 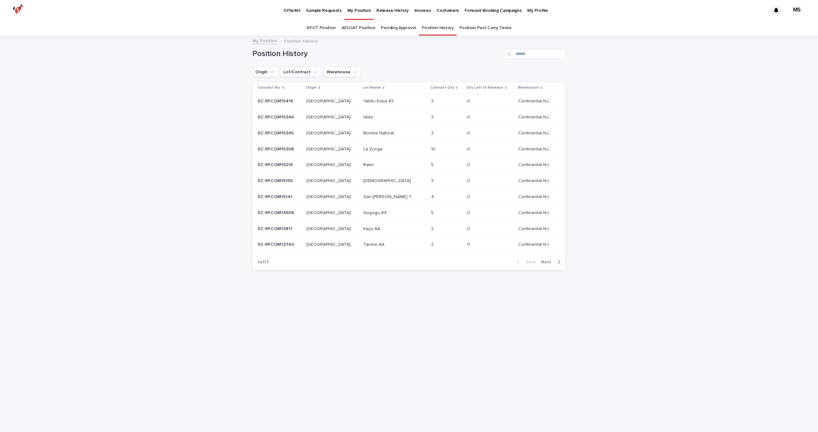 I want to click on a: Position History, so click(x=438, y=28).